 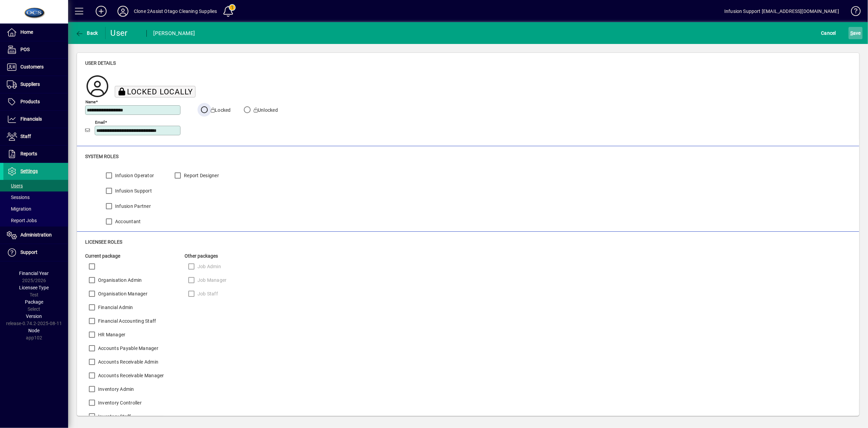 I want to click on span: Current package, so click(x=103, y=255).